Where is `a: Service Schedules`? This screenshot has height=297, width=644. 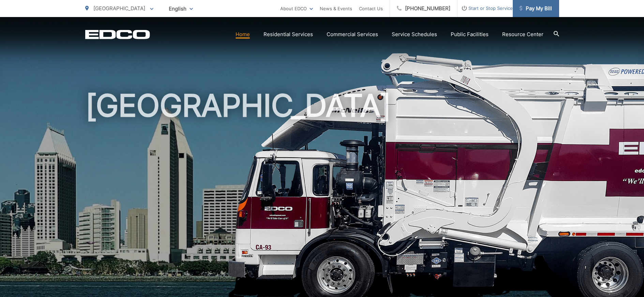 a: Service Schedules is located at coordinates (414, 34).